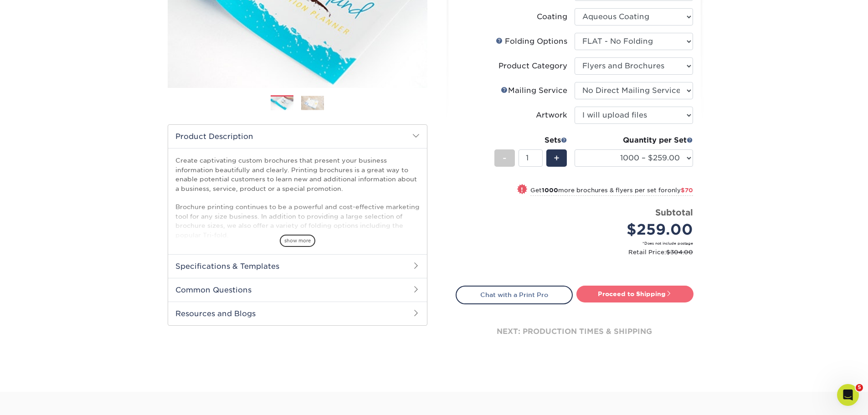 This screenshot has width=868, height=415. What do you see at coordinates (297, 266) in the screenshot?
I see `h2: Specifications & Templates` at bounding box center [297, 266].